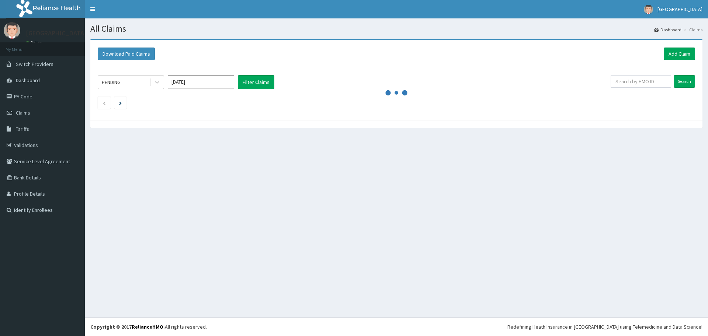 This screenshot has height=336, width=708. What do you see at coordinates (120, 103) in the screenshot?
I see `a: Next page` at bounding box center [120, 103].